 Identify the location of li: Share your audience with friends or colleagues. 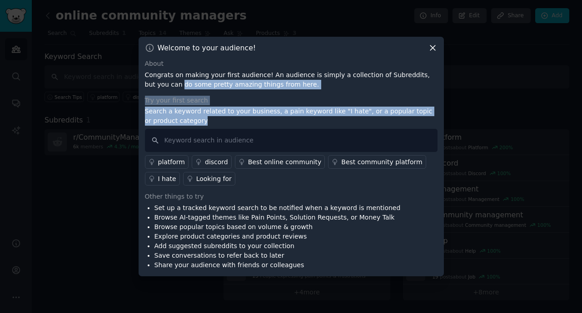
(278, 265).